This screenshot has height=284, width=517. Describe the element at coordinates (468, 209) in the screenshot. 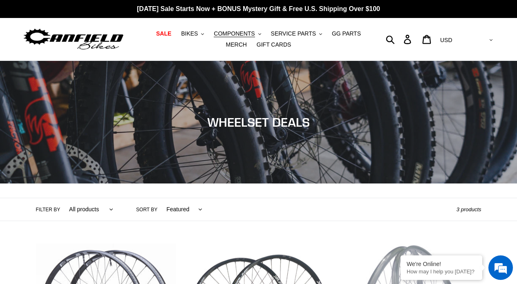

I see `span: 3 products` at that location.